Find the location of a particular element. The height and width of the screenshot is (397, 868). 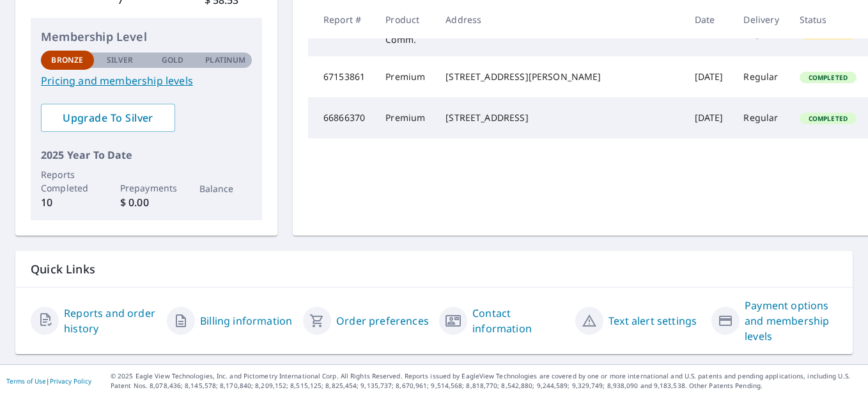

a: Upgrade To Silver is located at coordinates (108, 118).